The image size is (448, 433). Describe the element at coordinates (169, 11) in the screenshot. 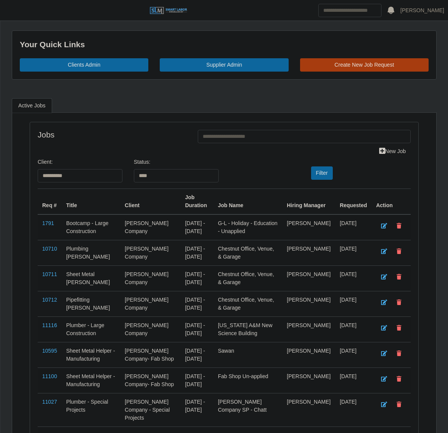

I see `img: SLM Logo` at that location.